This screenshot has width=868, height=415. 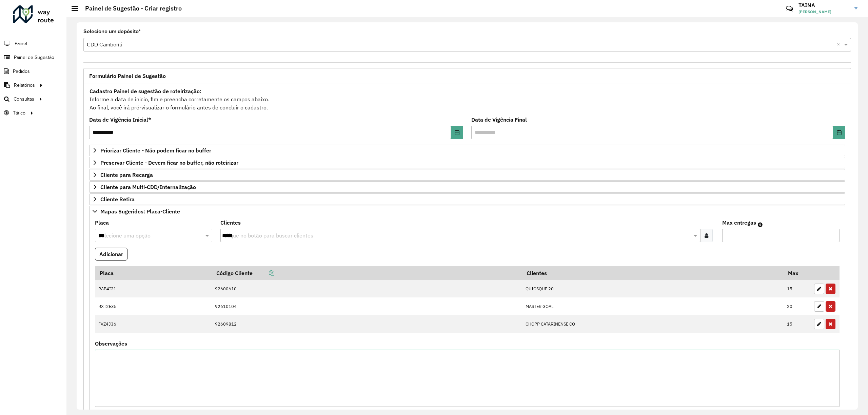 I want to click on span: Painel de Sugestão, so click(x=34, y=57).